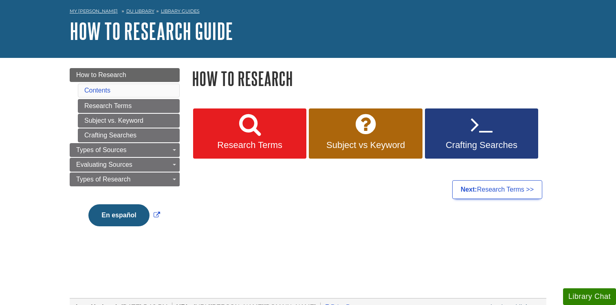  What do you see at coordinates (369, 78) in the screenshot?
I see `h1: How to Research` at bounding box center [369, 78].